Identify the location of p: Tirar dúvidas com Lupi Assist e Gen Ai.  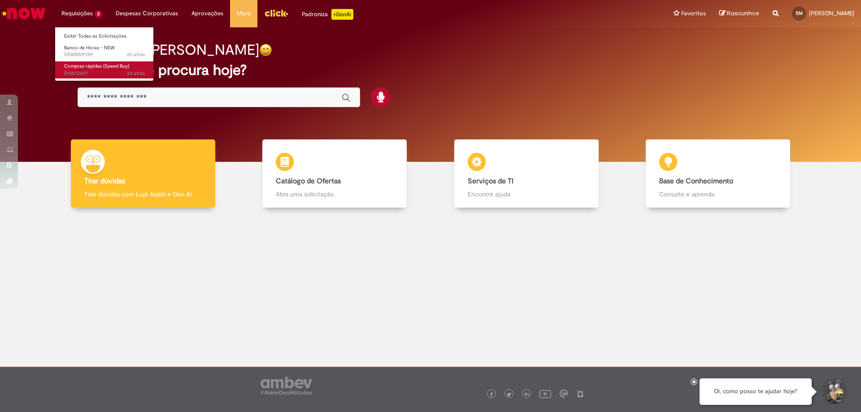
(143, 194).